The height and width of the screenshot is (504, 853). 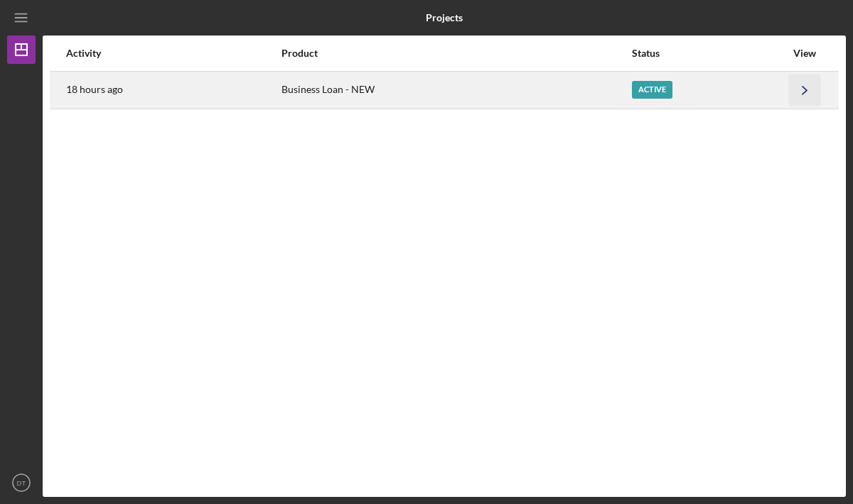 I want to click on div: Business Loan - NEW, so click(x=456, y=90).